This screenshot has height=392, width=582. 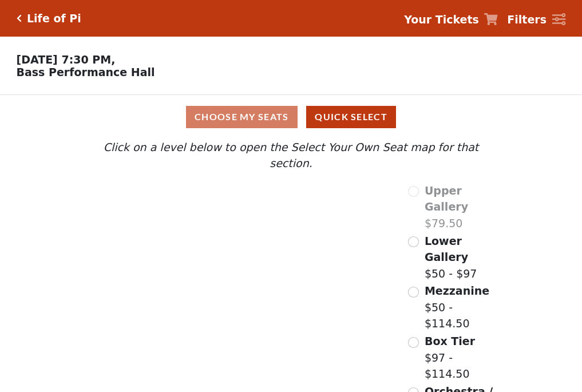 What do you see at coordinates (536, 19) in the screenshot?
I see `a: Filters` at bounding box center [536, 19].